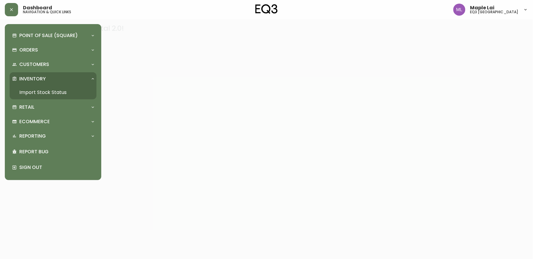 Image resolution: width=533 pixels, height=259 pixels. Describe the element at coordinates (459, 10) in the screenshot. I see `img: 61e28cffcf8cc9f4e300d877dd684943` at that location.